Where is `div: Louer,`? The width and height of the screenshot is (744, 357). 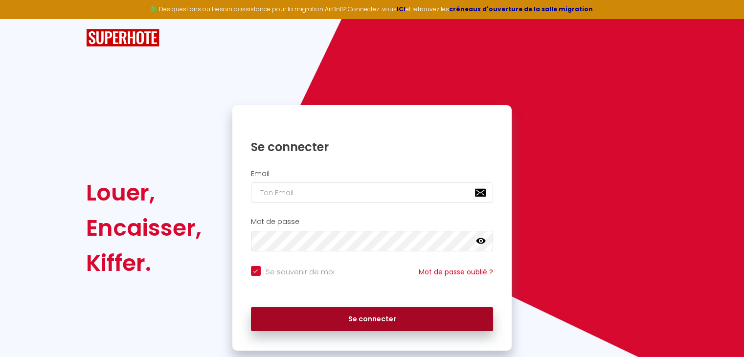 div: Louer, is located at coordinates (144, 193).